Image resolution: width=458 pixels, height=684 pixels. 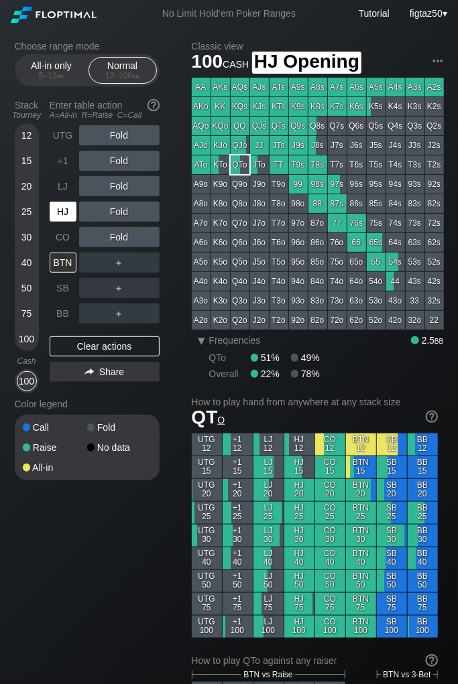 I want to click on div: Enter table action, so click(x=104, y=110).